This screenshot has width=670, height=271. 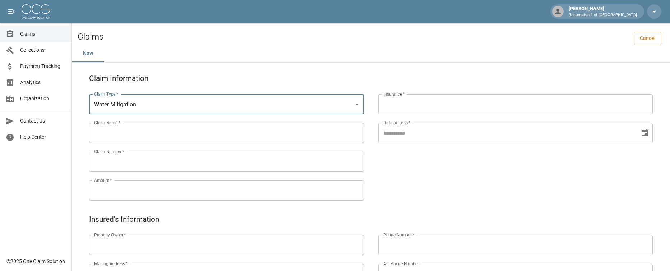 I want to click on label: Mailing Address, so click(x=111, y=263).